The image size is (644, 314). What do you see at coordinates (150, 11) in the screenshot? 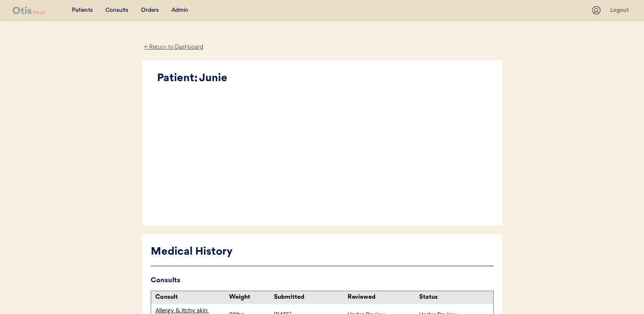
I see `div: Orders` at bounding box center [150, 11].